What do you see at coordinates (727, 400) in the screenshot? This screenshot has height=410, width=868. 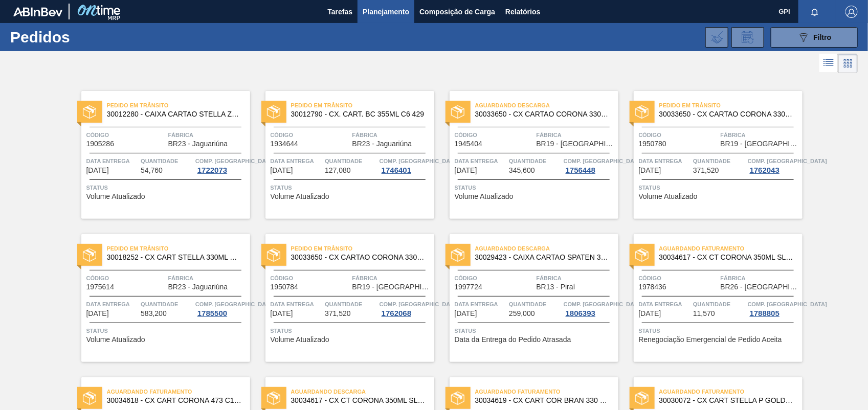 I see `span: 30030072 - CX CART STELLA P GOLD 330ML C6 298 NIV23` at bounding box center [727, 400].